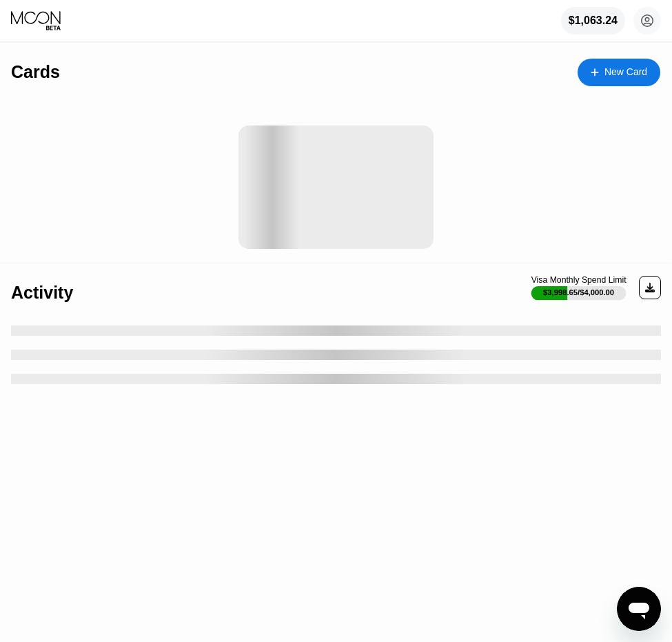 The width and height of the screenshot is (672, 642). I want to click on div: Cards, so click(35, 72).